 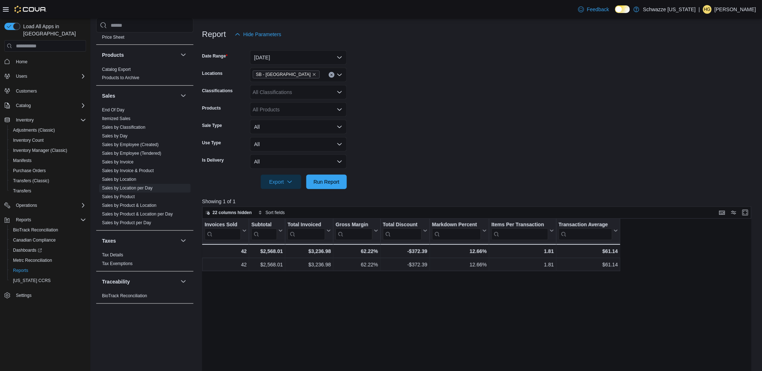 I want to click on h3: Taxes, so click(x=109, y=241).